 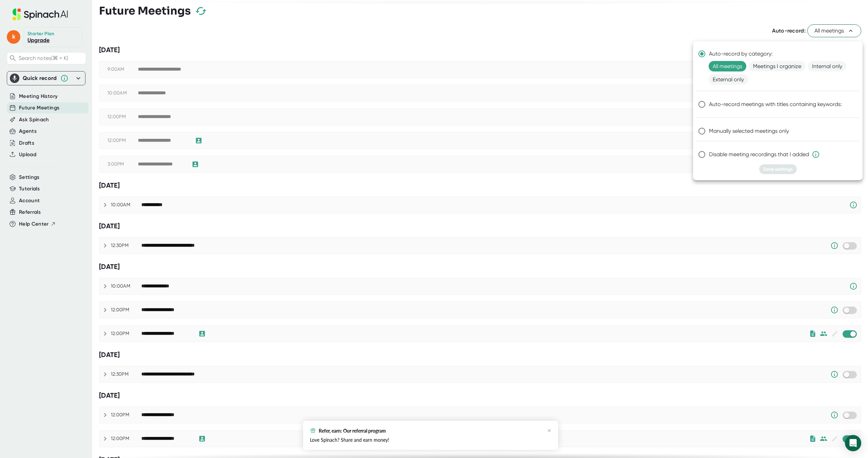 What do you see at coordinates (778, 169) in the screenshot?
I see `button: Save settings` at bounding box center [778, 169].